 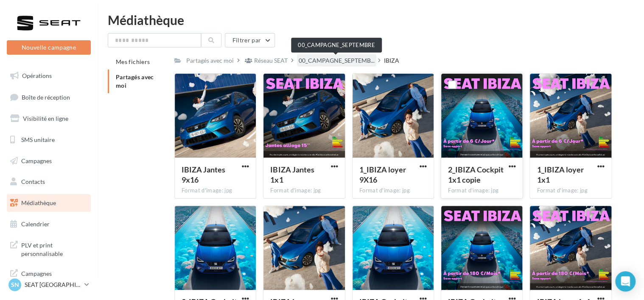 What do you see at coordinates (371, 20) in the screenshot?
I see `div: Médiathèque` at bounding box center [371, 20].